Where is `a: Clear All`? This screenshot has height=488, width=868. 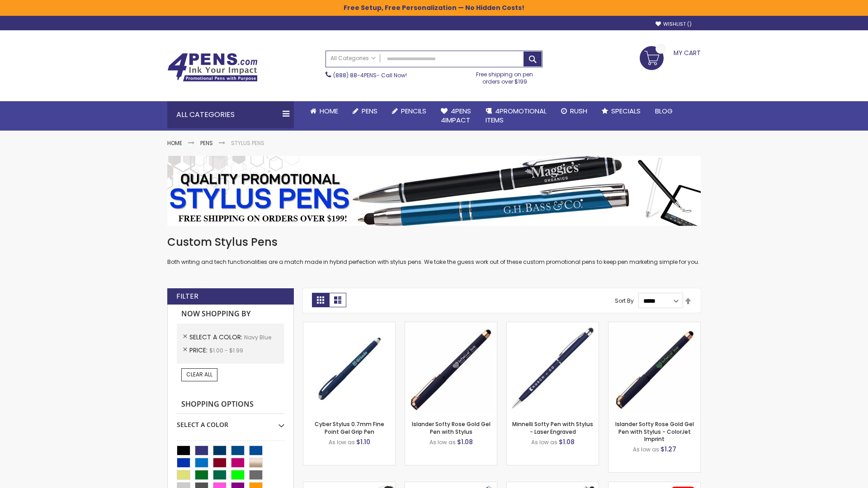 a: Clear All is located at coordinates (199, 374).